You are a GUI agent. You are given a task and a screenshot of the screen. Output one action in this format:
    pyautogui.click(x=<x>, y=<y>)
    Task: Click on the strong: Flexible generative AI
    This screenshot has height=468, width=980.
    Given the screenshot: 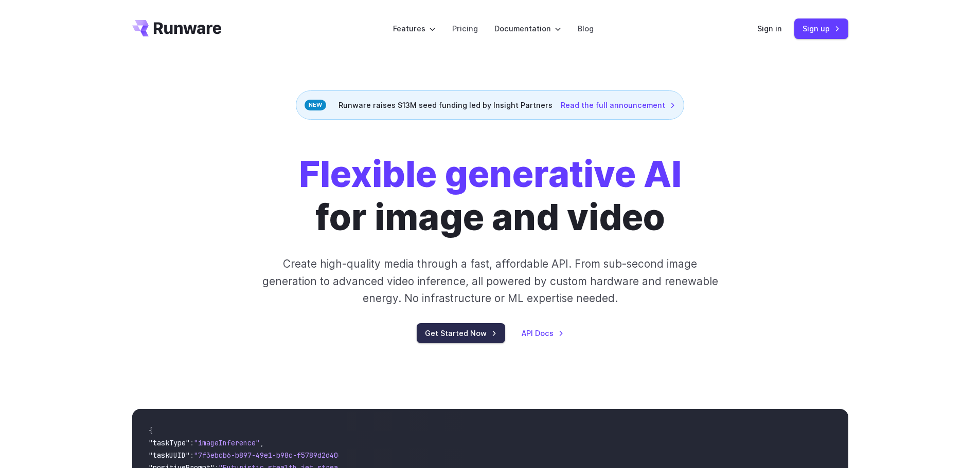 What is the action you would take?
    pyautogui.click(x=490, y=174)
    